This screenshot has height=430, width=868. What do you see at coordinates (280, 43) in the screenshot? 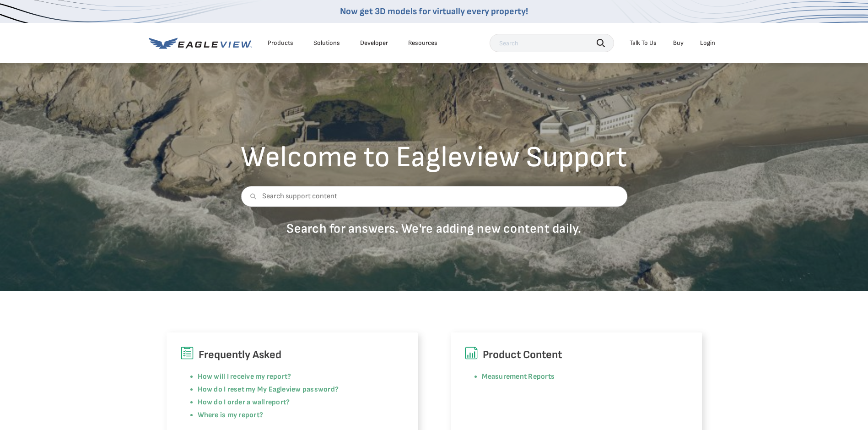
I see `div: Products` at bounding box center [280, 43].